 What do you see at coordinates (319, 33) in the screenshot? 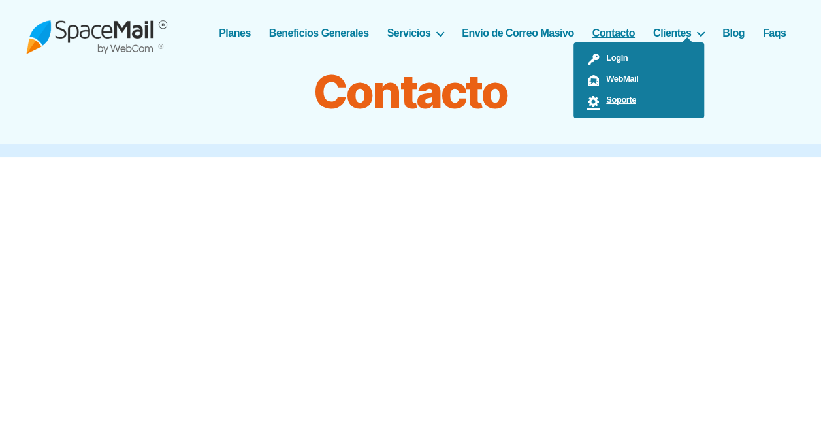
I see `a: Beneficios Generales` at bounding box center [319, 33].